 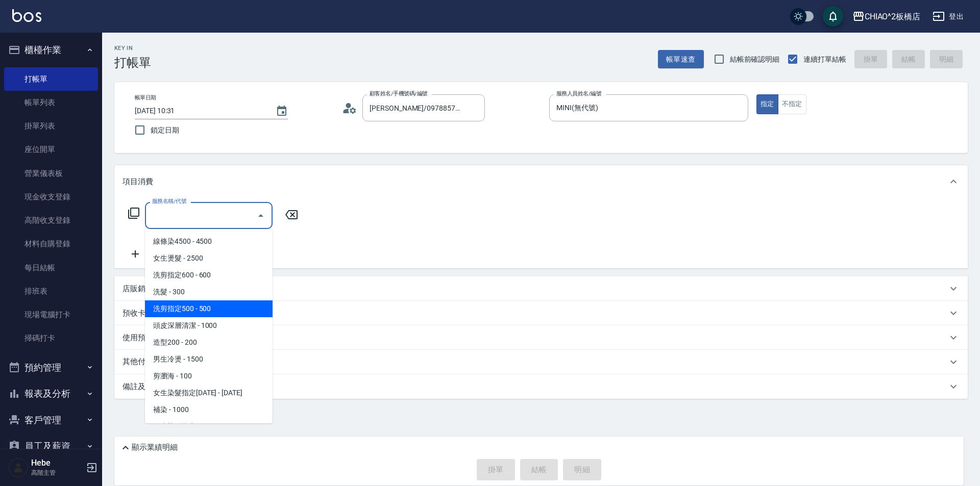 What do you see at coordinates (209, 359) in the screenshot?
I see `span: 男生冷燙 - 1500` at bounding box center [209, 359].